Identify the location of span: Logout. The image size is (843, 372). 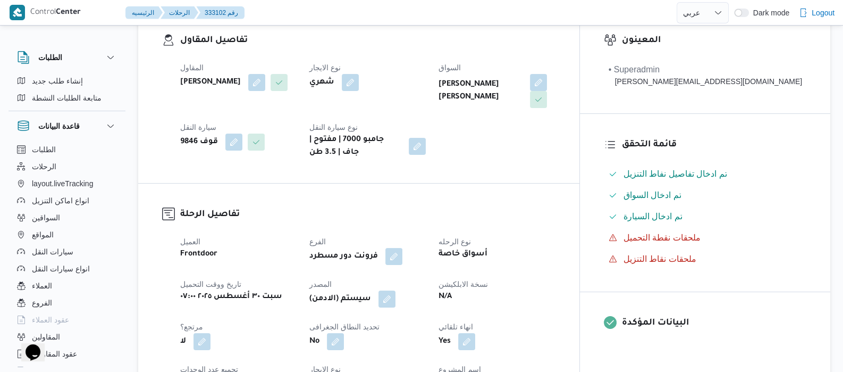
(823, 13).